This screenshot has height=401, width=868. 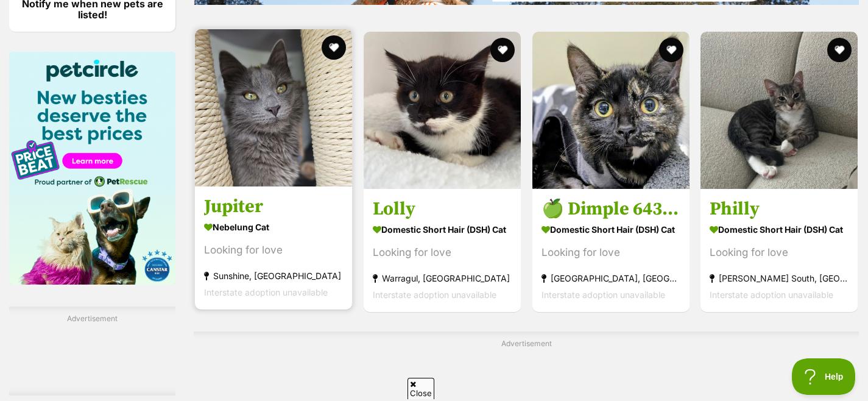 I want to click on h3: Lolly, so click(x=442, y=209).